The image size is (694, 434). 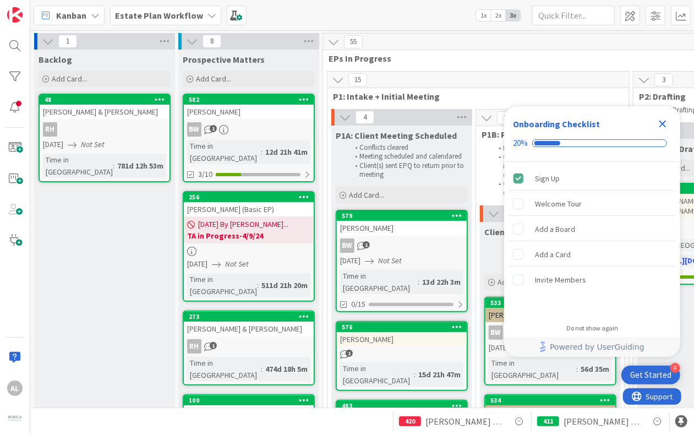 What do you see at coordinates (592, 231) in the screenshot?
I see `div: Checklist Container` at bounding box center [592, 231].